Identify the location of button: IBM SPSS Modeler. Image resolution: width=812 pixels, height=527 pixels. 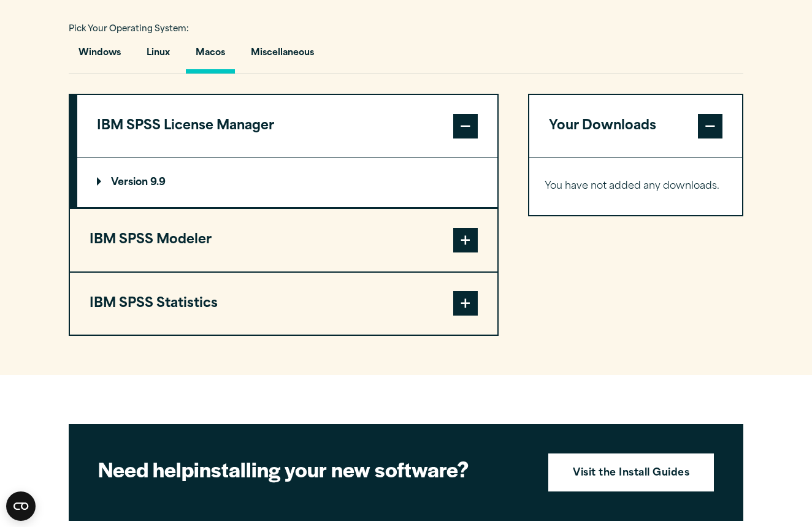
(283, 241).